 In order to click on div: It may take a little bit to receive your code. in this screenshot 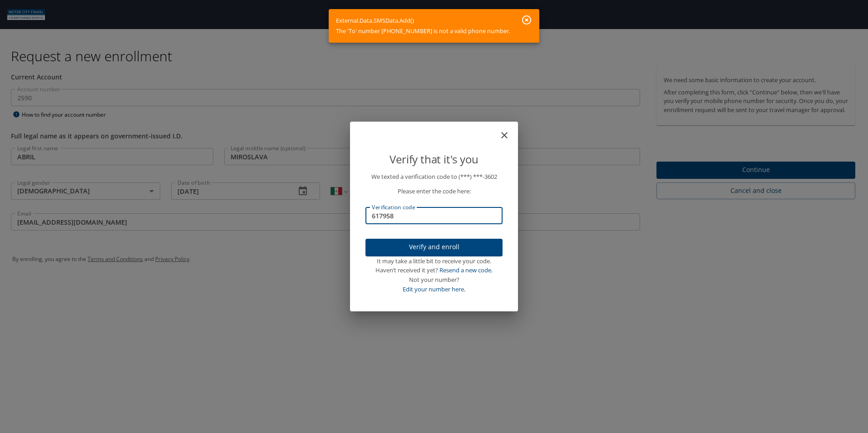, I will do `click(434, 261)`.